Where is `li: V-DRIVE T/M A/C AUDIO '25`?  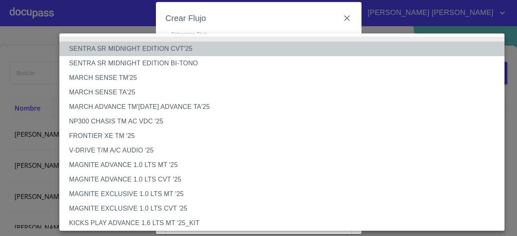
li: V-DRIVE T/M A/C AUDIO '25 is located at coordinates (285, 151).